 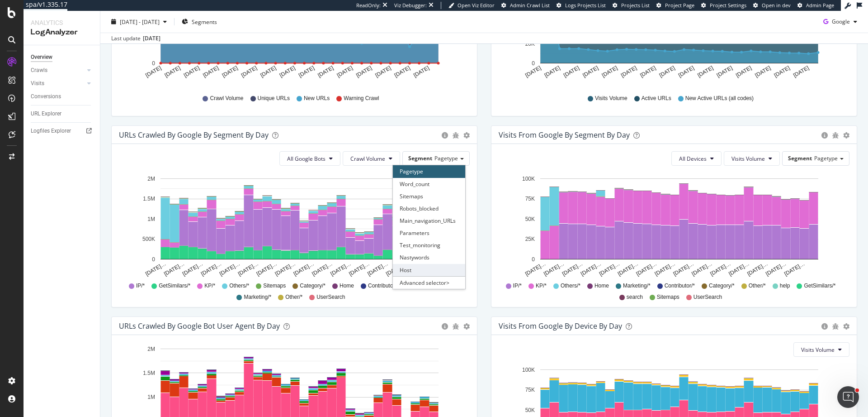 What do you see at coordinates (815, 6) in the screenshot?
I see `a: Admin Page` at bounding box center [815, 6].